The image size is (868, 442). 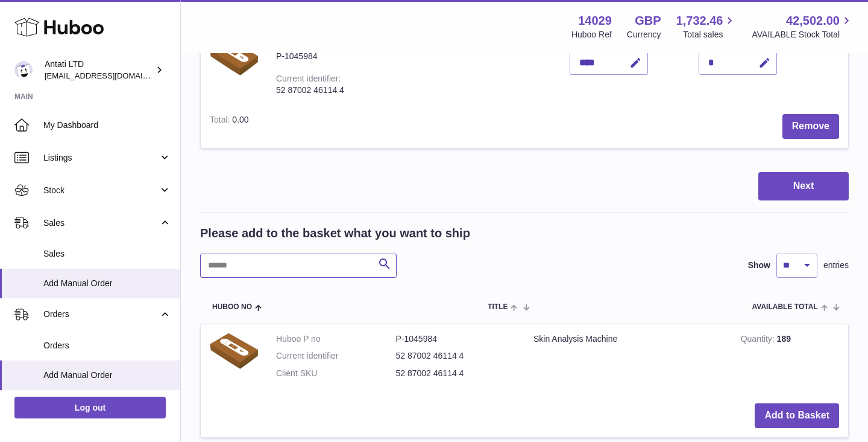 I want to click on button: Add to Basket, so click(x=797, y=415).